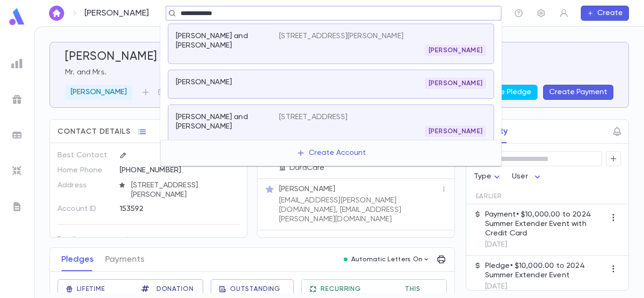  I want to click on button: Create Pledge, so click(505, 92).